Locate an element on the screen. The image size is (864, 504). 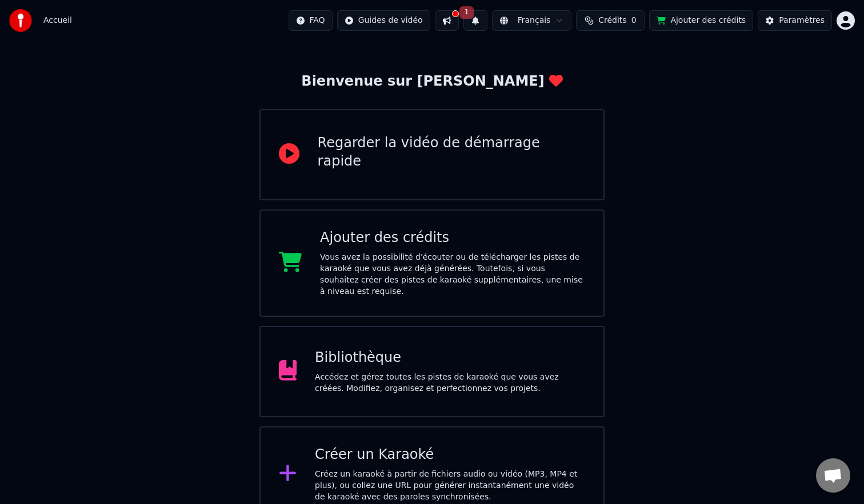
button: Ajouter des crédits is located at coordinates (701, 21).